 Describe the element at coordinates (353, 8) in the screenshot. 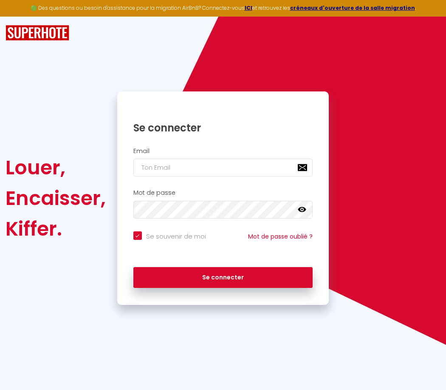

I see `a: créneaux d'ouverture de la salle migration` at that location.